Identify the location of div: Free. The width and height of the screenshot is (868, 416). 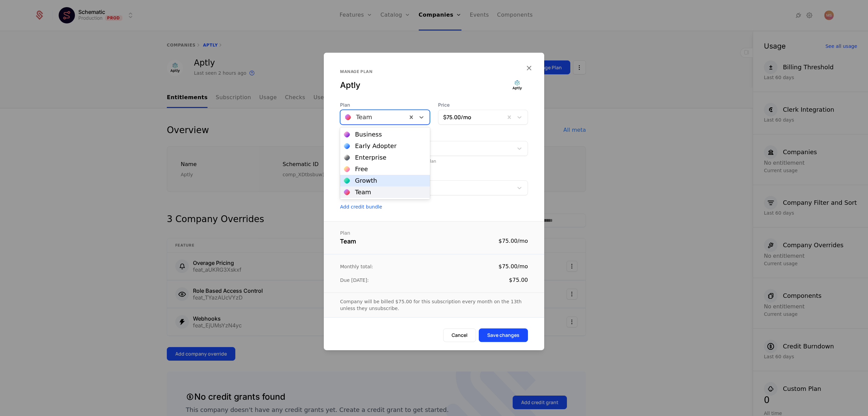
(361, 169).